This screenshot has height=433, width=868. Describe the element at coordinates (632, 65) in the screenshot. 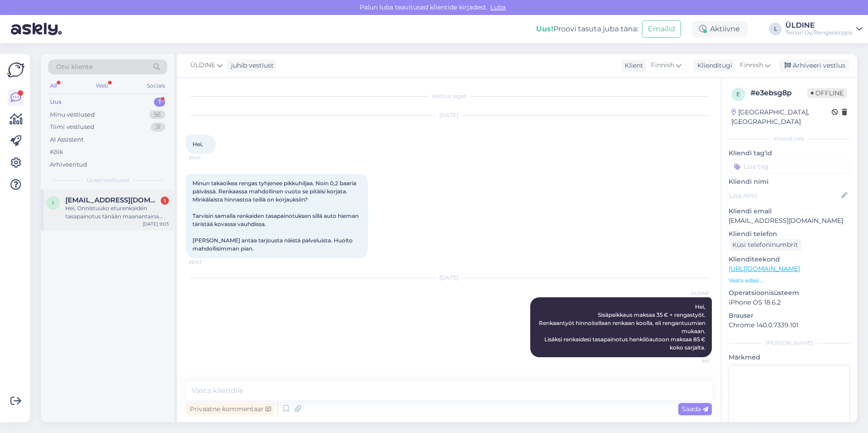

I see `div: Klient` at that location.